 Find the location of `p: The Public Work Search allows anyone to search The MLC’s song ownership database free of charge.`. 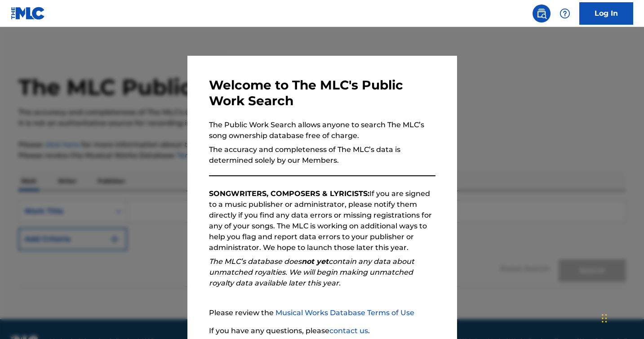

p: The Public Work Search allows anyone to search The MLC’s song ownership database free of charge. is located at coordinates (322, 131).